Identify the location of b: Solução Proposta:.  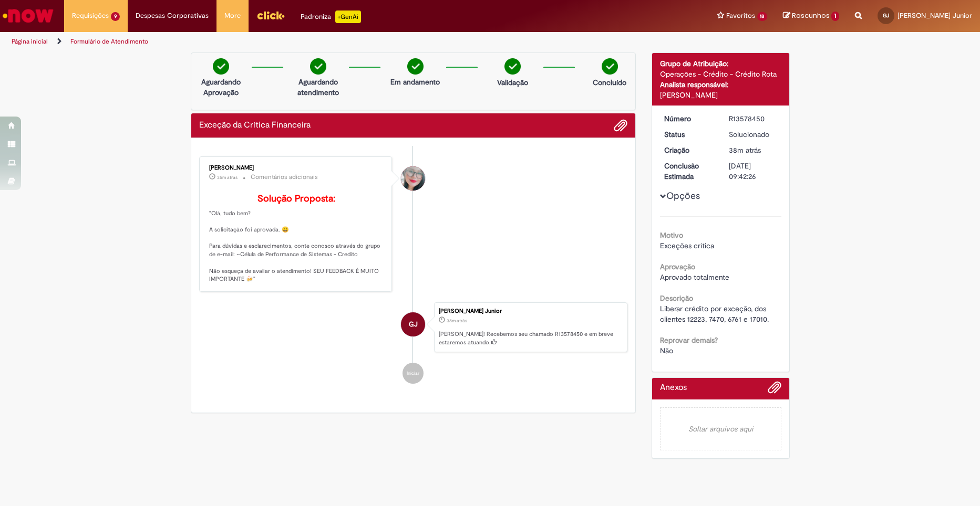
(296, 198).